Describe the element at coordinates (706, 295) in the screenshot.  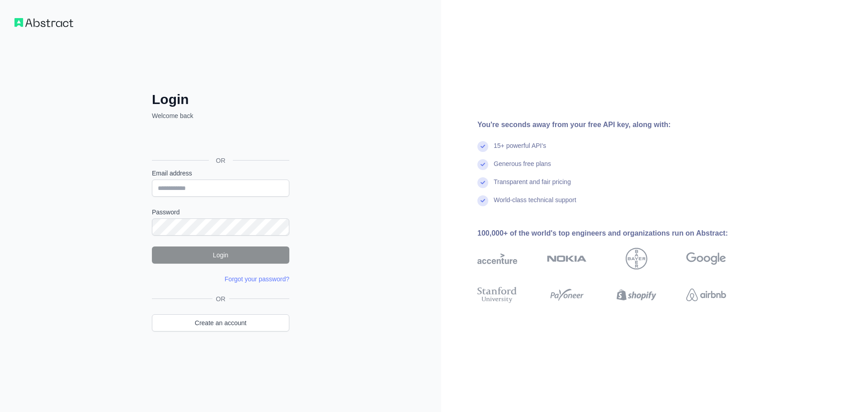
I see `img: airbnb` at that location.